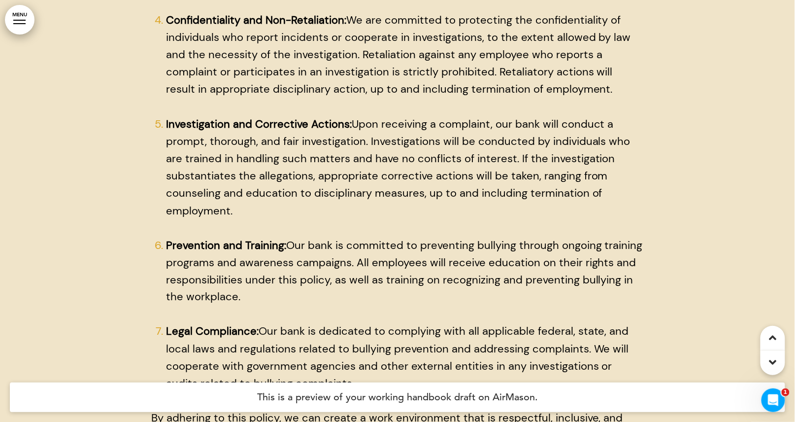 This screenshot has height=422, width=795. I want to click on p: Upon receiving a complaint, our bank will conduct a prompt, thorough, and fair investigation. Inv..., so click(405, 167).